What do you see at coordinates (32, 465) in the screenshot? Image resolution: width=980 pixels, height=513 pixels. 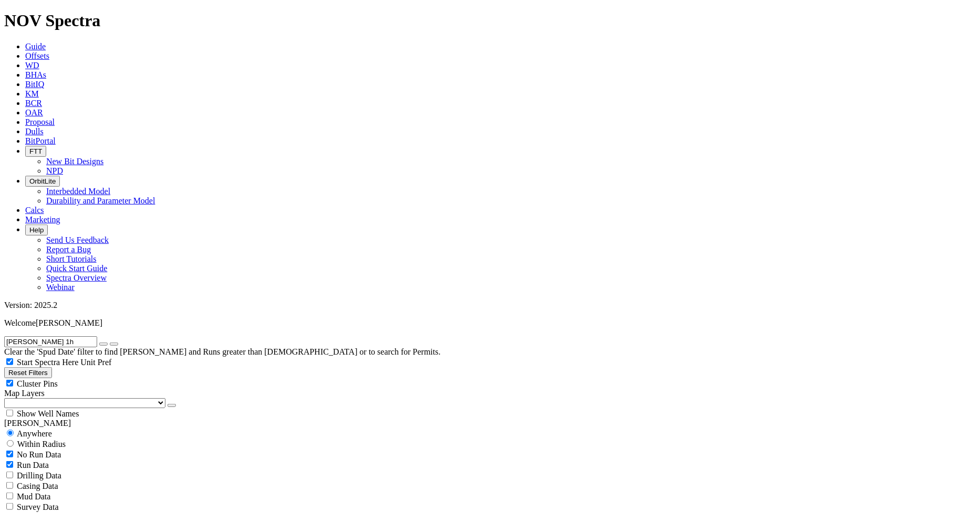 I see `span: Run Data` at bounding box center [32, 465].